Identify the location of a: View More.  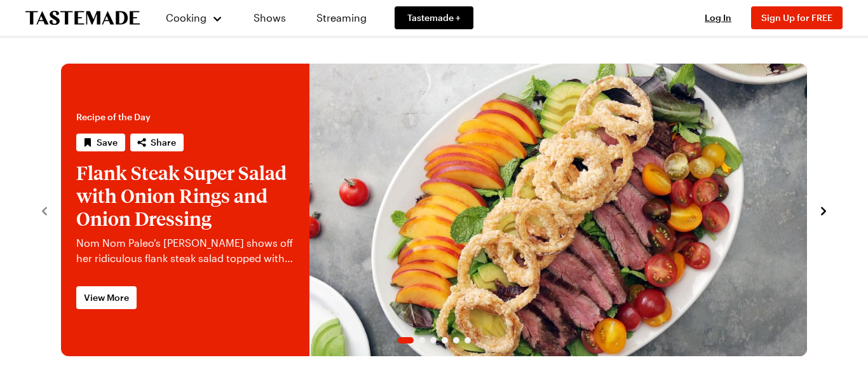
(106, 298).